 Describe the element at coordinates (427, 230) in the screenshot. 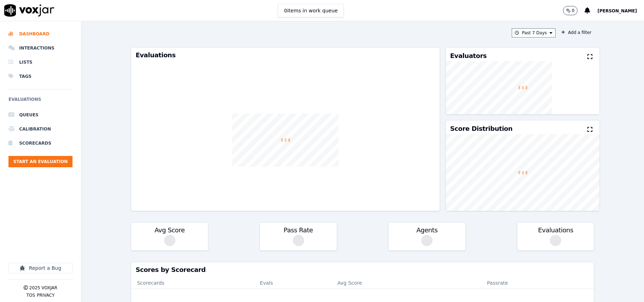

I see `h3: Agents` at that location.